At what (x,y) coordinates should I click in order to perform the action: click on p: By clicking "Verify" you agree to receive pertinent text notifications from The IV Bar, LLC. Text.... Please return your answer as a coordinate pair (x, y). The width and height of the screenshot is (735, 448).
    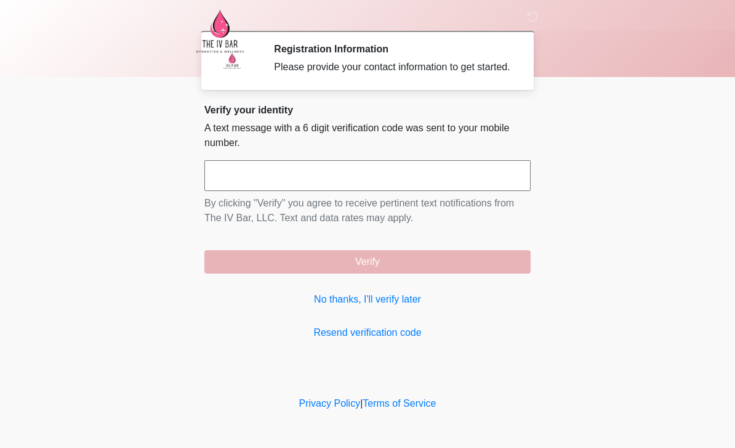
    Looking at the image, I should click on (368, 211).